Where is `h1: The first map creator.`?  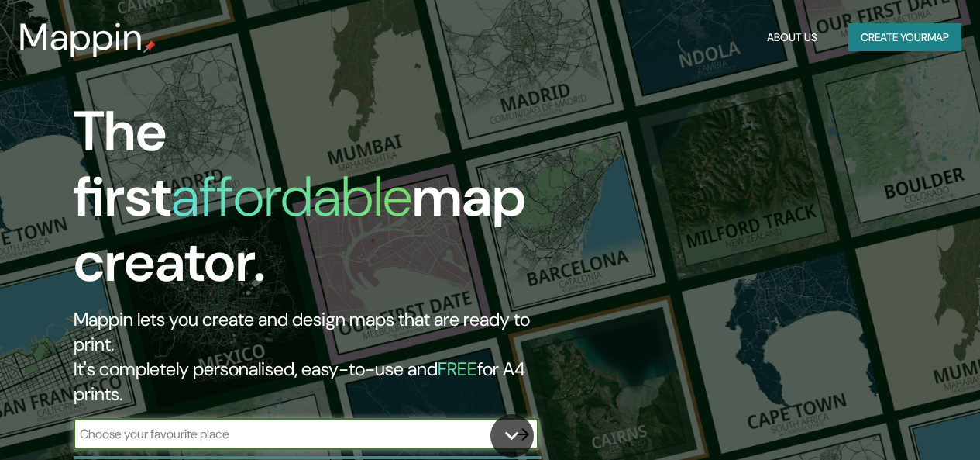
h1: The first map creator. is located at coordinates (318, 204).